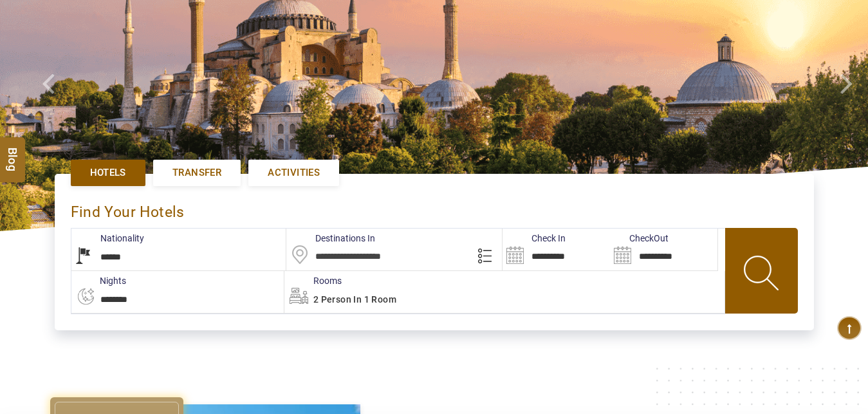 The width and height of the screenshot is (868, 414). What do you see at coordinates (107, 238) in the screenshot?
I see `label: Nationality` at bounding box center [107, 238].